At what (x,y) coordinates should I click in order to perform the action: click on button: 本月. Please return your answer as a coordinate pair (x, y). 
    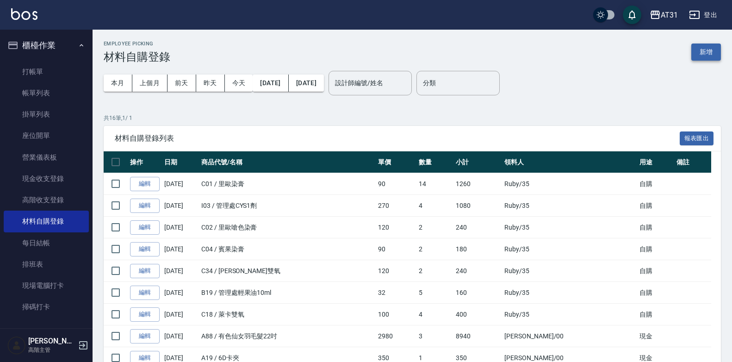
    Looking at the image, I should click on (118, 83).